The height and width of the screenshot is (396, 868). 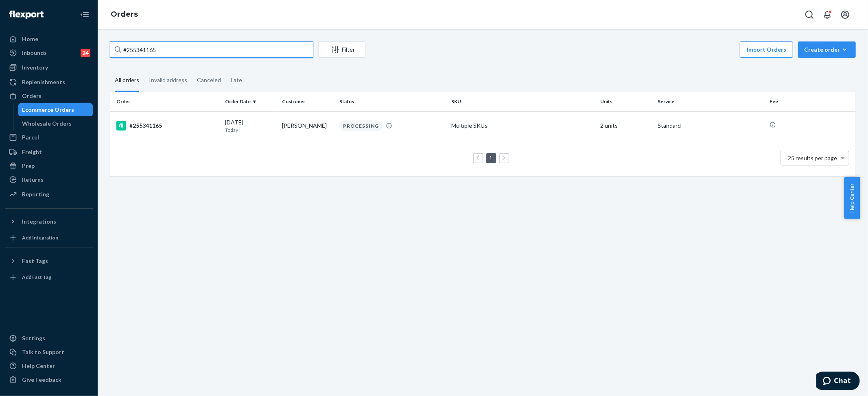 I want to click on div: 24, so click(x=86, y=53).